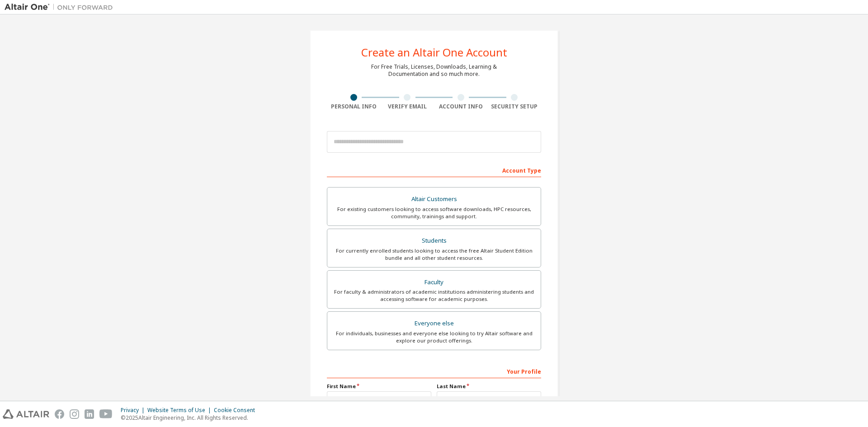 This screenshot has height=427, width=868. I want to click on div: Verify Email, so click(408, 106).